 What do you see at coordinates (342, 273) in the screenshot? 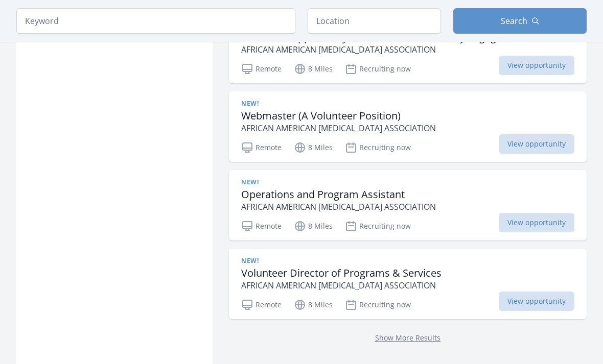
I see `h3: Volunteer Director of Programs & Services` at bounding box center [342, 273].